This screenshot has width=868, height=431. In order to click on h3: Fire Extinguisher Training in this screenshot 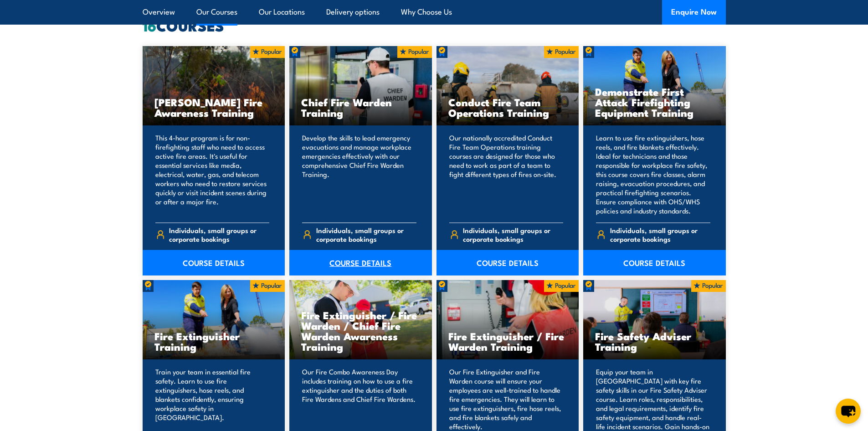, I will do `click(214, 341)`.